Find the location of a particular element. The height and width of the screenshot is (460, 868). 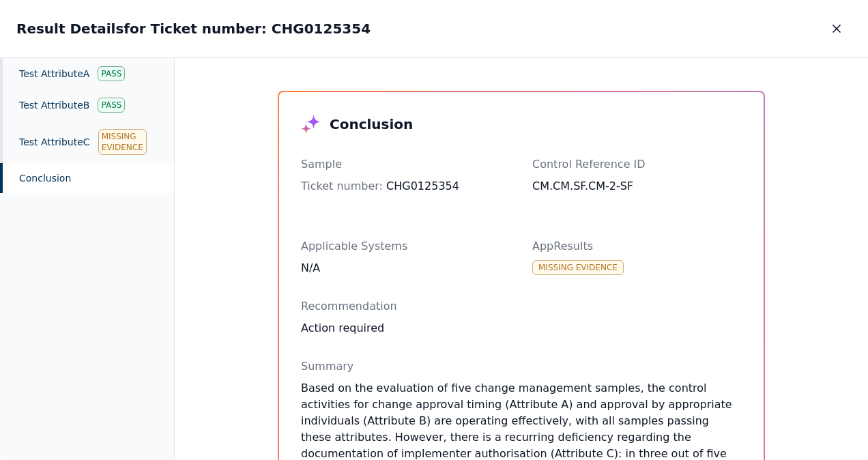

h3: Conclusion is located at coordinates (371, 125).